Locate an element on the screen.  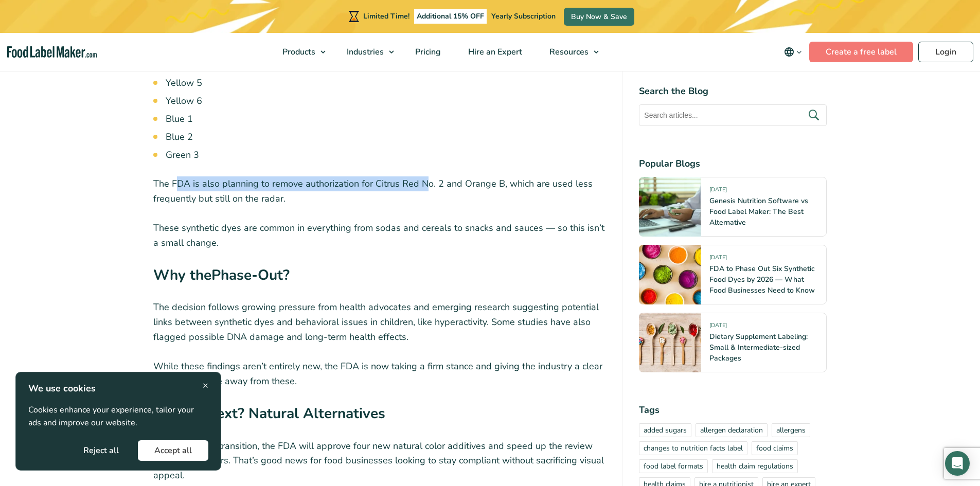
span: Yearly Subscription is located at coordinates (523, 16).